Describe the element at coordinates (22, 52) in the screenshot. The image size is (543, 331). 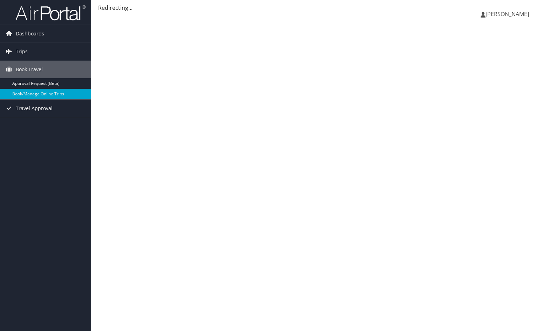
I see `span: Trips` at that location.